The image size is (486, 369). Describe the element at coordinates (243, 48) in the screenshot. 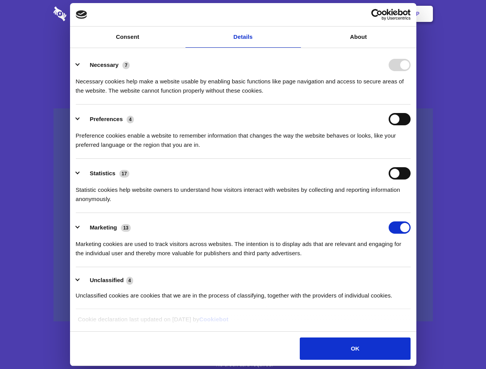

I see `h1: Eliminate Slack Data Loss.` at that location.